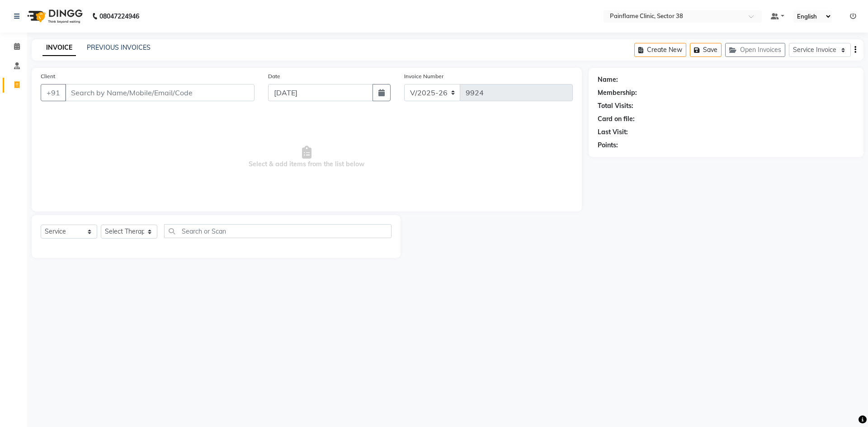  I want to click on button: +91, so click(54, 93).